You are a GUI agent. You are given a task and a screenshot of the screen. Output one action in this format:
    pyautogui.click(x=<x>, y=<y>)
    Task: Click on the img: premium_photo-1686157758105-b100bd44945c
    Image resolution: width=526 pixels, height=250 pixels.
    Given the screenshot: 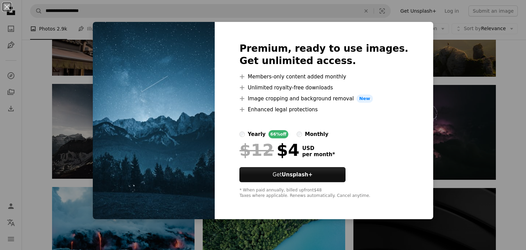 What is the action you would take?
    pyautogui.click(x=154, y=121)
    